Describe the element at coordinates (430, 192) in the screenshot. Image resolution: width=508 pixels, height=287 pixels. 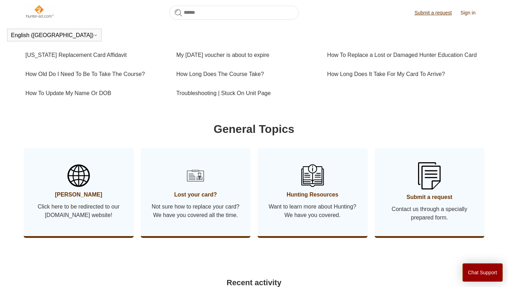
I see `a: Submit a request Contact us through a specially prepared form.` at that location.